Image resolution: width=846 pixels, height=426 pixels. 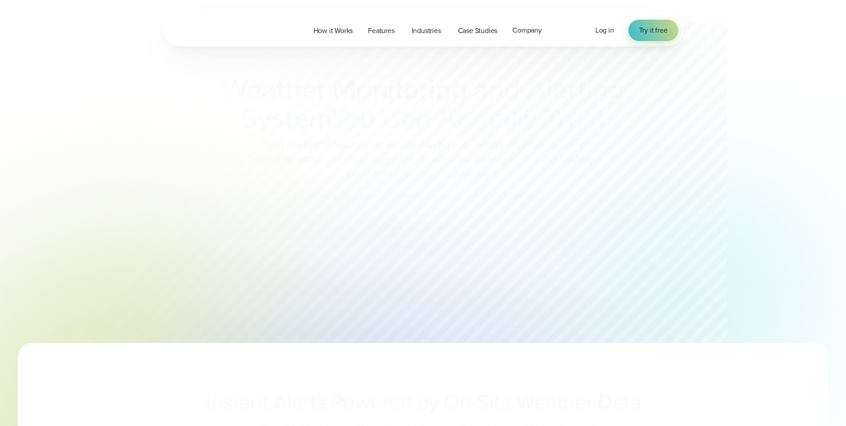 I want to click on a: Log in, so click(x=605, y=30).